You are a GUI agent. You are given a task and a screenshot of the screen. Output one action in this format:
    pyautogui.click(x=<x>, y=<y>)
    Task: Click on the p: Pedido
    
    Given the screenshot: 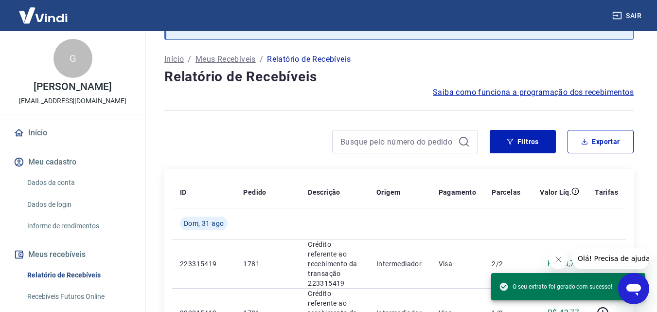 What is the action you would take?
    pyautogui.click(x=254, y=192)
    